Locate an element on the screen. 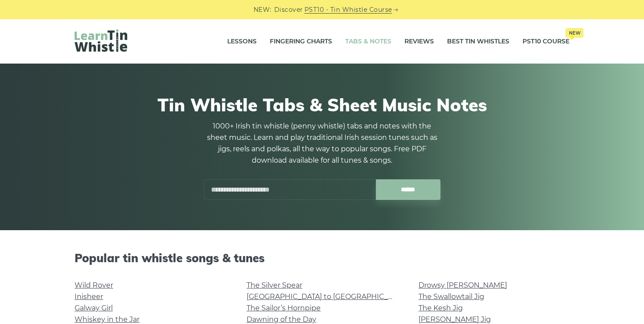 The height and width of the screenshot is (324, 644). a: Tabs & Notes is located at coordinates (368, 42).